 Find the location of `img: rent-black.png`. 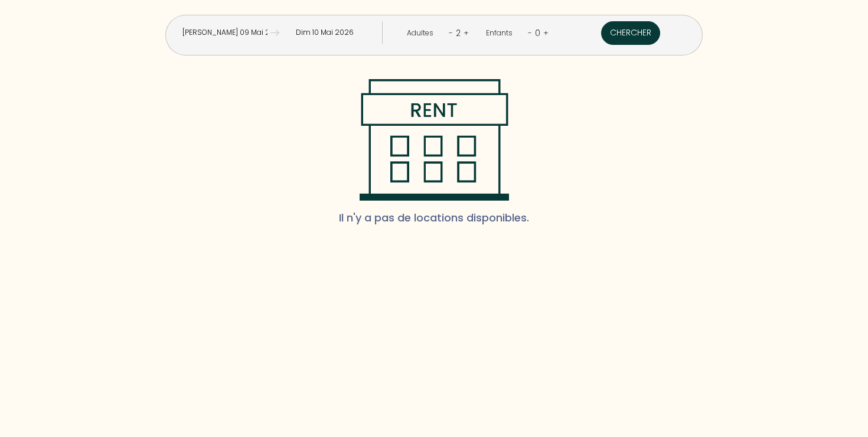

img: rent-black.png is located at coordinates (434, 140).